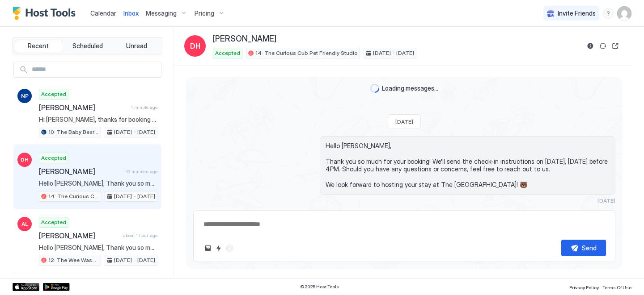 The image size is (644, 295). What do you see at coordinates (584, 288) in the screenshot?
I see `span: Privacy Policy` at bounding box center [584, 288].